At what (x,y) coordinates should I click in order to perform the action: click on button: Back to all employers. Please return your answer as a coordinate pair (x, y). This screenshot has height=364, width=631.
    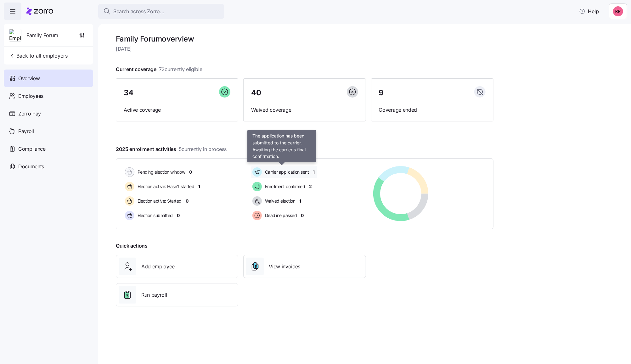
    Looking at the image, I should click on (38, 56).